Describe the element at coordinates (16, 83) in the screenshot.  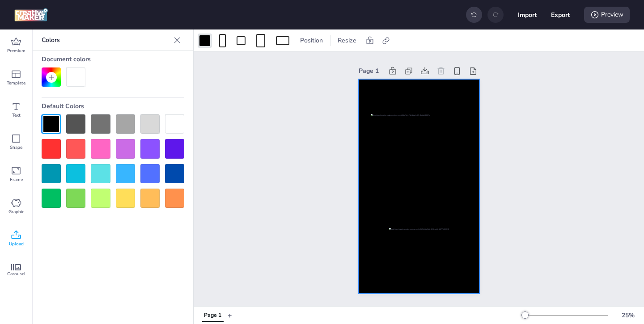
I see `span: Template` at that location.